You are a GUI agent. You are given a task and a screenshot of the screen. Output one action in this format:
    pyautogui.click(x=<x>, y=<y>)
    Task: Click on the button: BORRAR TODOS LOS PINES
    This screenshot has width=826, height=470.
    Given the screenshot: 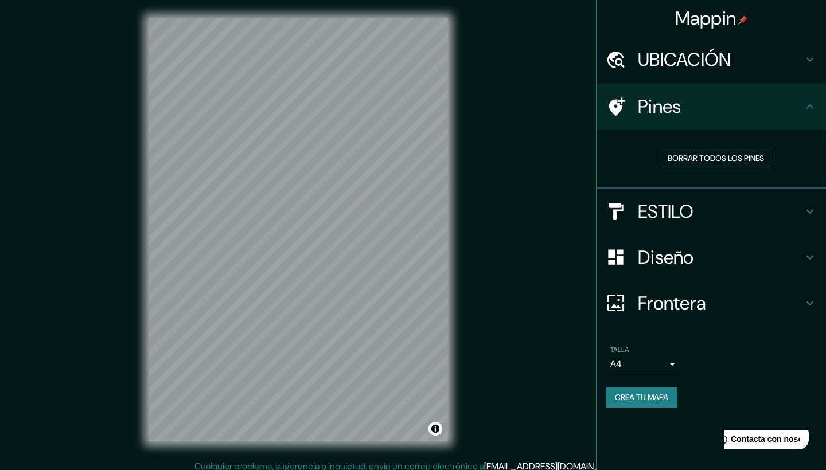 What is the action you would take?
    pyautogui.click(x=716, y=158)
    